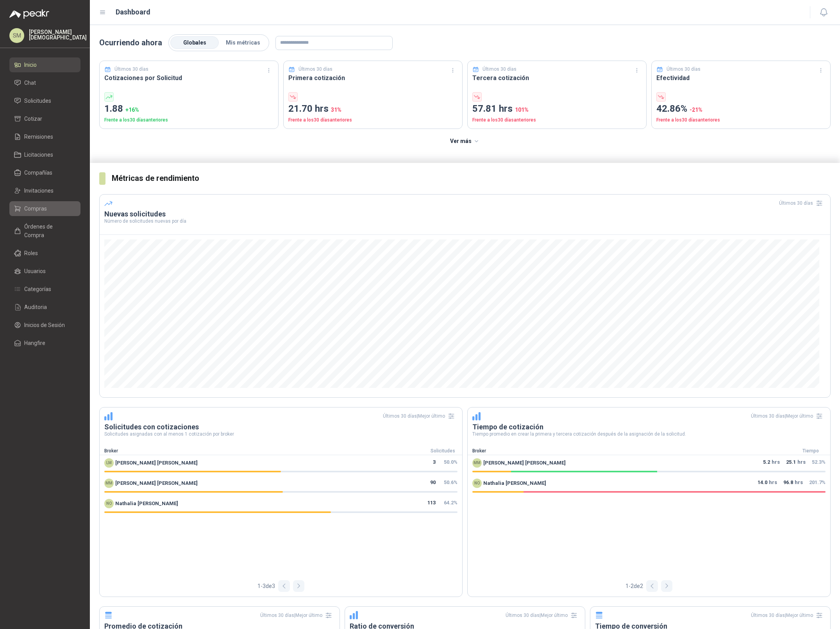 The width and height of the screenshot is (840, 629). What do you see at coordinates (189, 77) in the screenshot?
I see `h3: Cotizaciones por Solicitud` at bounding box center [189, 77].